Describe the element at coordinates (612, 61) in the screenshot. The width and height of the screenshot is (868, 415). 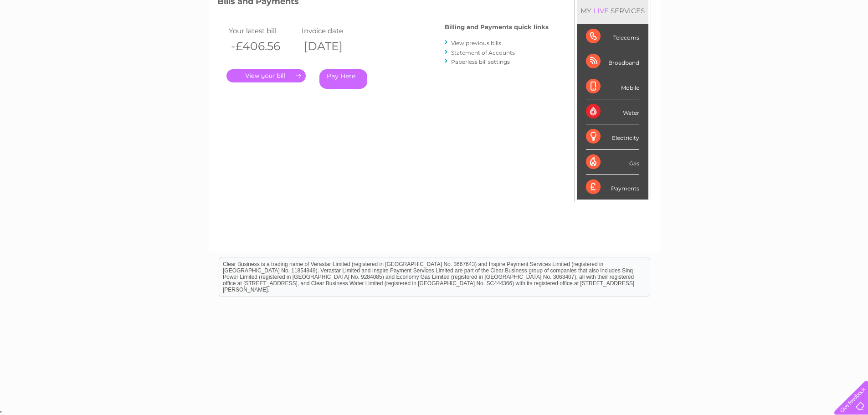
I see `div: Broadband` at that location.